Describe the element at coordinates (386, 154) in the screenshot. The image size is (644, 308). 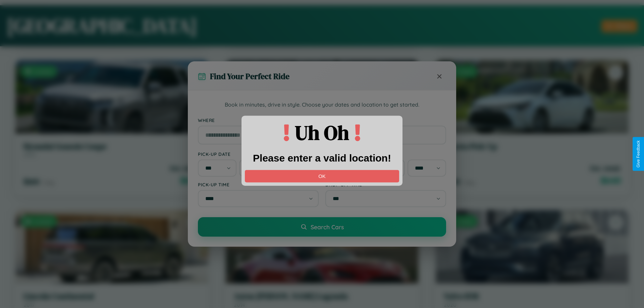
I see `label: Drop-off Date` at that location.